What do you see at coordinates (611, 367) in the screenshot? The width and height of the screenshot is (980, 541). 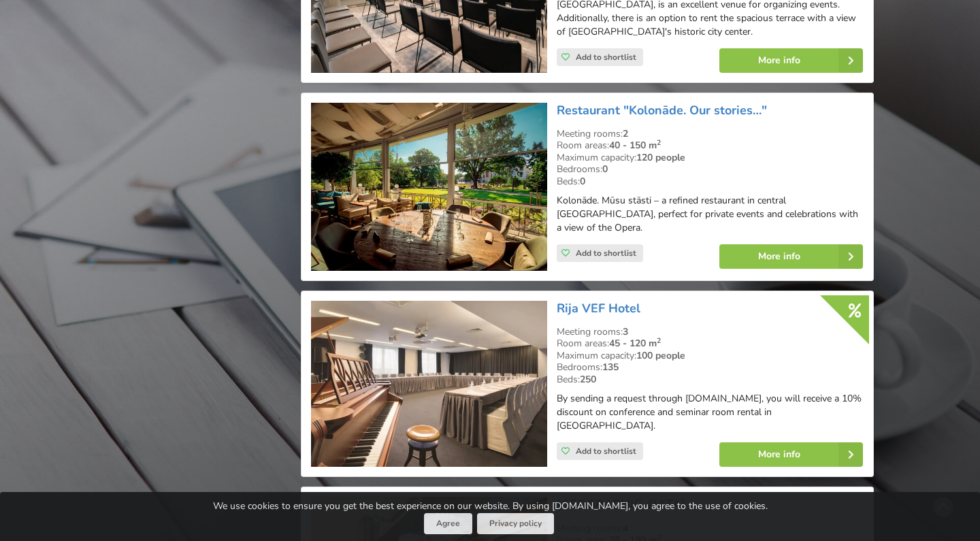 I see `strong: 135` at bounding box center [611, 367].